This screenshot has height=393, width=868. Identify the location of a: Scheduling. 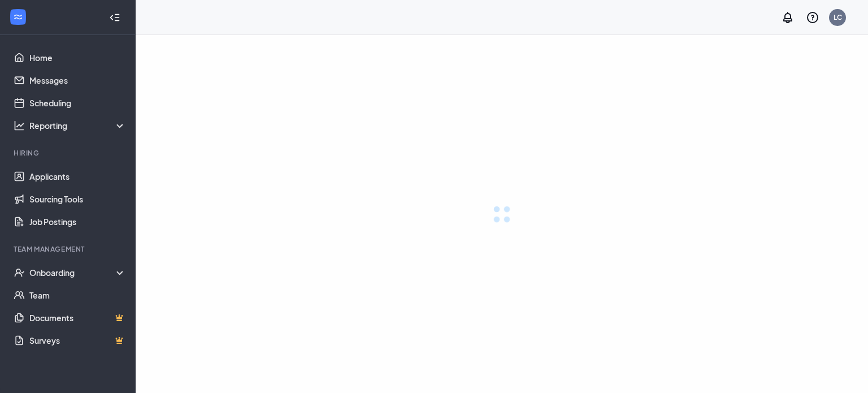
(77, 103).